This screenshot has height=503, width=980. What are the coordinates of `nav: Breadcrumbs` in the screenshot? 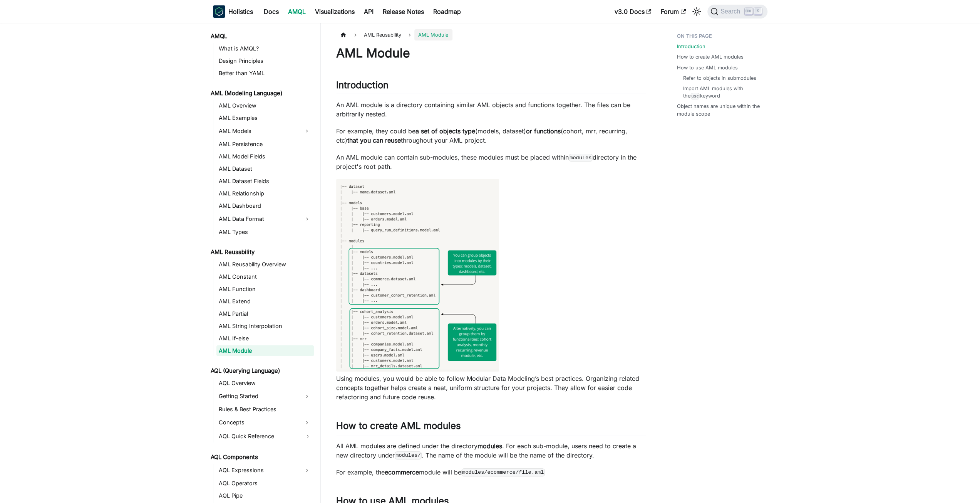 It's located at (491, 34).